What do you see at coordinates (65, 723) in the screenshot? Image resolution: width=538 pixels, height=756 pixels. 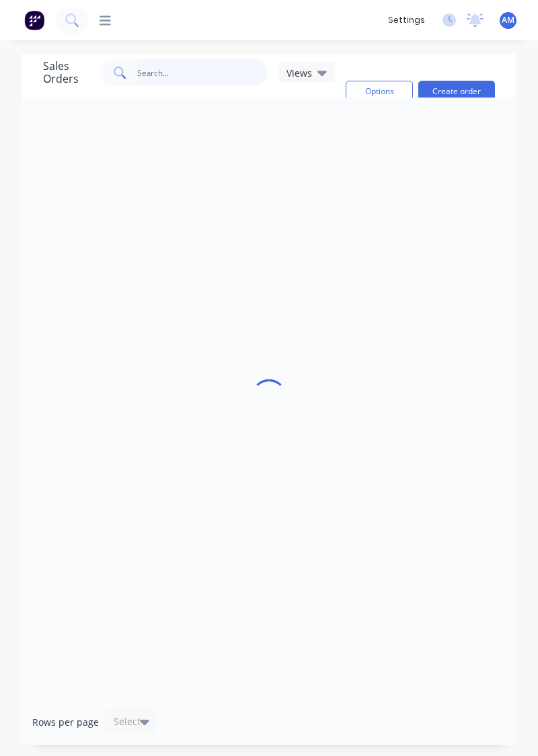 I see `span: Rows per page` at bounding box center [65, 723].